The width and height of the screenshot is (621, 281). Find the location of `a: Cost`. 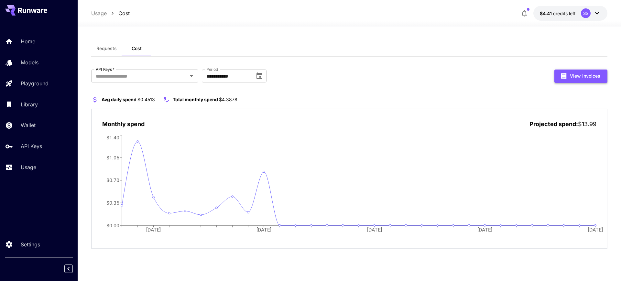

a: Cost is located at coordinates (124, 13).